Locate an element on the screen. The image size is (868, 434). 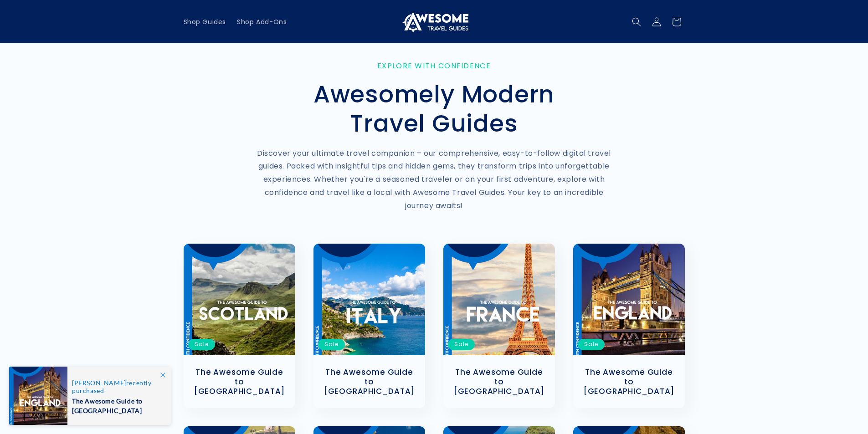
span: recently purchased is located at coordinates (117, 387).